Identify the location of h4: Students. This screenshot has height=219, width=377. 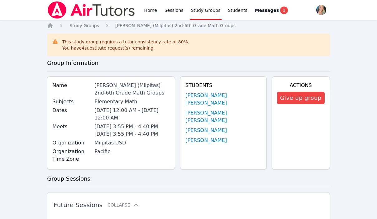
(223, 85).